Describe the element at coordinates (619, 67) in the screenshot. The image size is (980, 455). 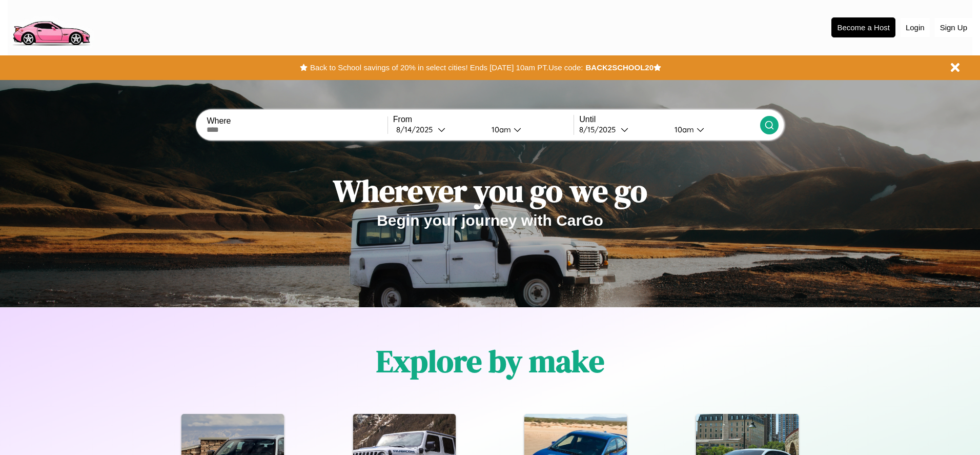
I see `b: BACK2SCHOOL20` at that location.